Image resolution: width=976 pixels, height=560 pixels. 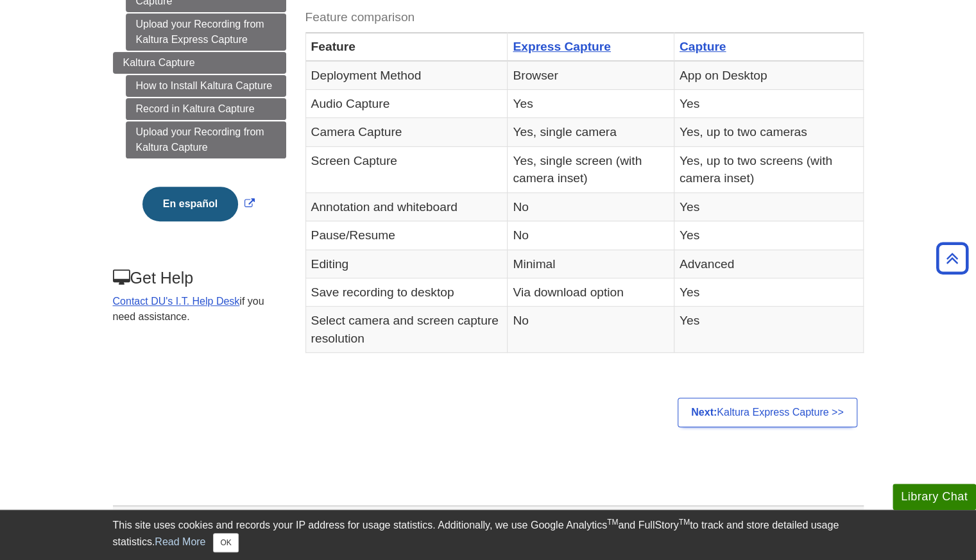 I want to click on td: Camera Capture, so click(x=406, y=132).